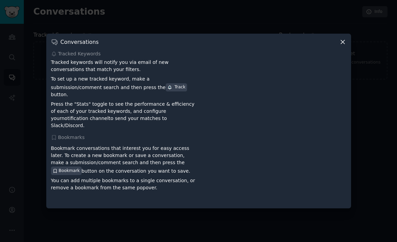 This screenshot has width=397, height=242. I want to click on div: Track, so click(176, 88).